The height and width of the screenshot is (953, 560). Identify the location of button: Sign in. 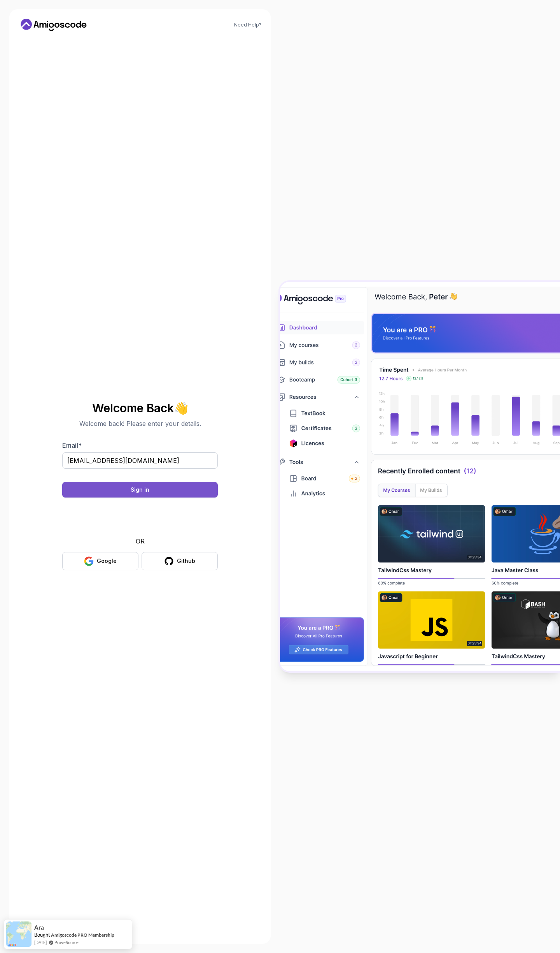
(140, 490).